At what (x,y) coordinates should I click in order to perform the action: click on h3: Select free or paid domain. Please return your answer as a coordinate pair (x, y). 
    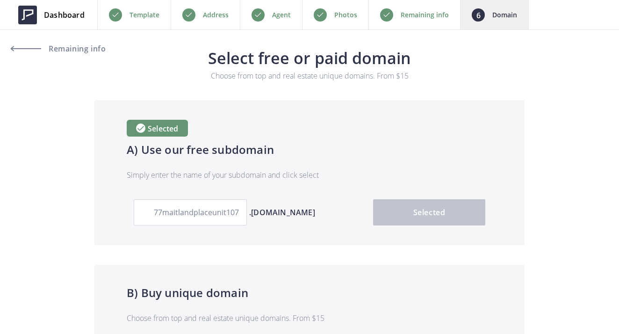
    Looking at the image, I should click on (309, 58).